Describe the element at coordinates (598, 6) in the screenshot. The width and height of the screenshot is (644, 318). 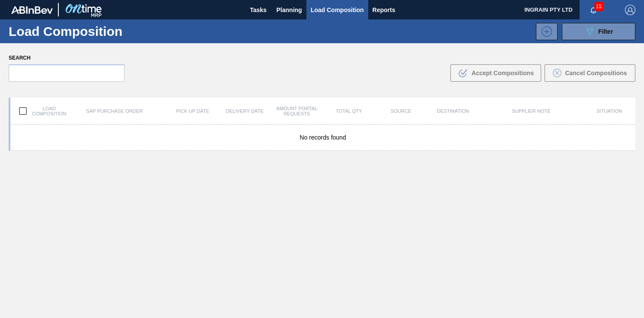
I see `span: 15` at that location.